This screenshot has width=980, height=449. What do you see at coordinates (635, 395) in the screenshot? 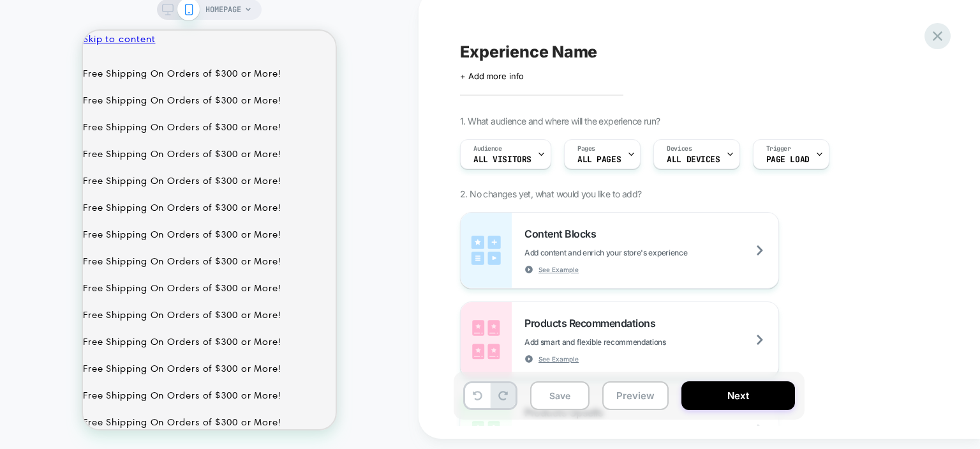
I see `button: Preview` at bounding box center [635, 395].